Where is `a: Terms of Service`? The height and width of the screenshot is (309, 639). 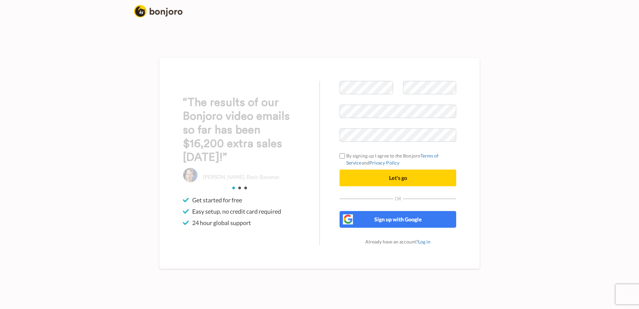 a: Terms of Service is located at coordinates (393, 159).